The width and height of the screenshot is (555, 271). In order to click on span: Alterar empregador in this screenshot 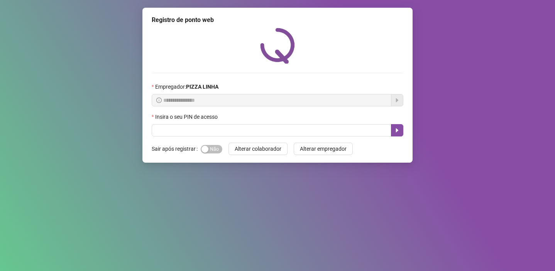, I will do `click(323, 149)`.